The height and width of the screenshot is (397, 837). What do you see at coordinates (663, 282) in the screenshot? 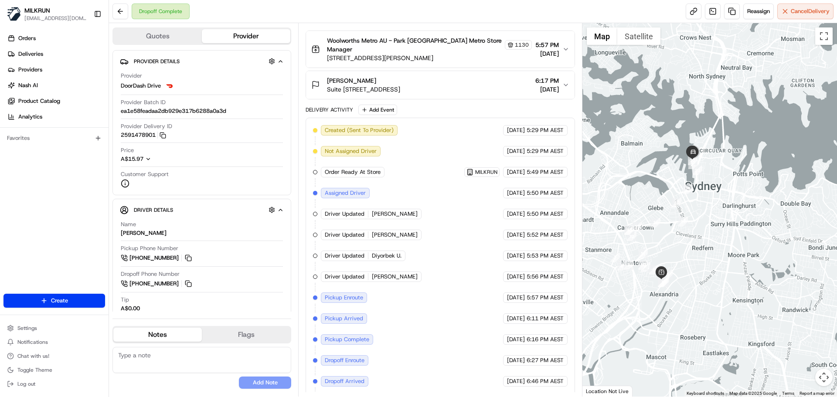
I see `div: 7` at bounding box center [663, 282].